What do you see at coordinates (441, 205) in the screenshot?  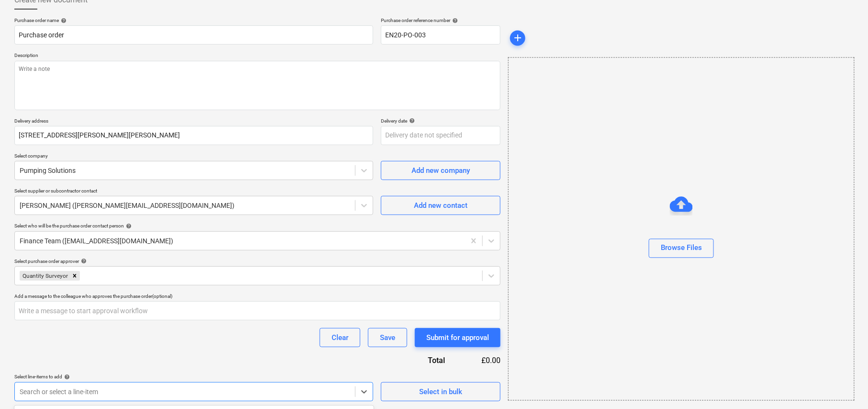 I see `div: Add new contact` at bounding box center [441, 205].